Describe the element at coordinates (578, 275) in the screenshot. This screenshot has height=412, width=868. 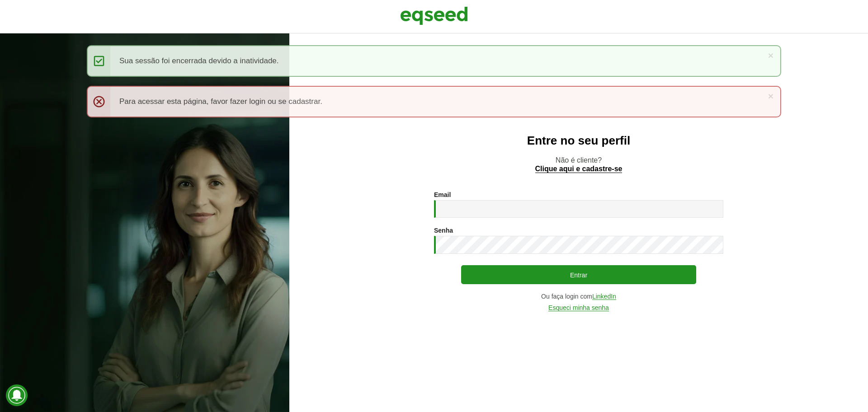
I see `button: Entrar` at that location.